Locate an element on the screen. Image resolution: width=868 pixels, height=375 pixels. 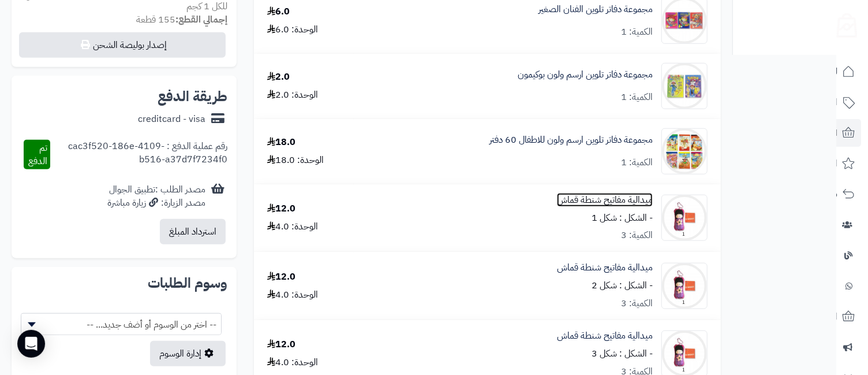
a: إدارة الوسوم is located at coordinates (187, 353).